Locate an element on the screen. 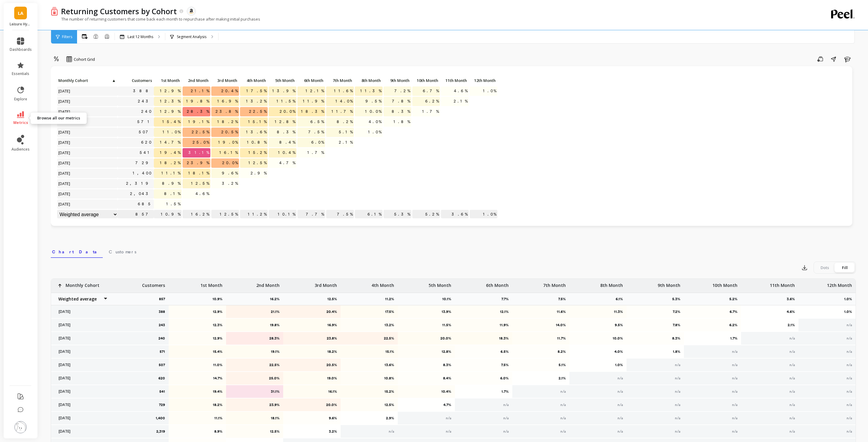 Image resolution: width=868 pixels, height=442 pixels. p: 7.2% is located at coordinates (655, 312).